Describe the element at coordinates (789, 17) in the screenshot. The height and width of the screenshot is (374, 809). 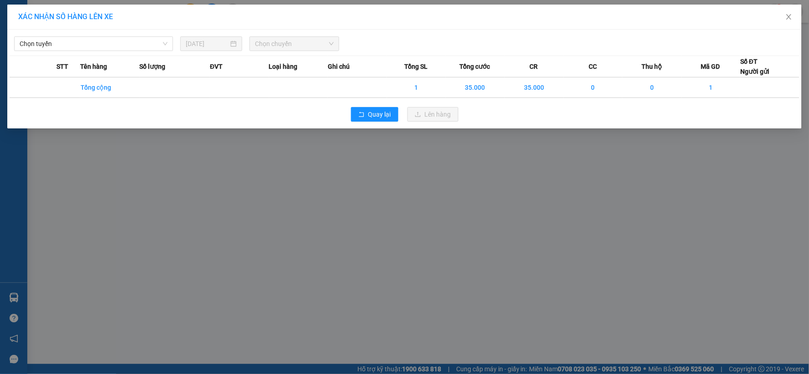
I see `span: close` at that location.